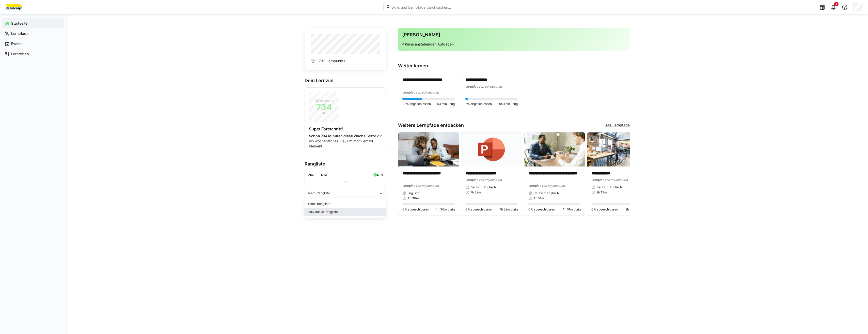 The width and height of the screenshot is (868, 334). Describe the element at coordinates (338, 136) in the screenshot. I see `strong: Schon 734 Minuten diese Woche!` at that location.